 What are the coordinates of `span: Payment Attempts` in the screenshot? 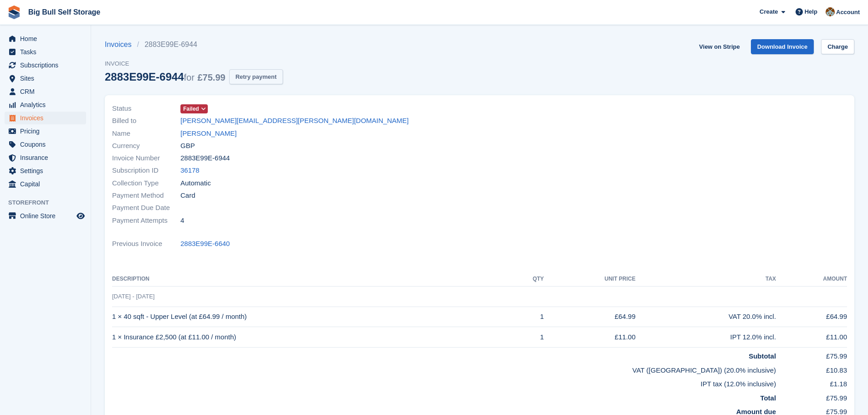 It's located at (146, 221).